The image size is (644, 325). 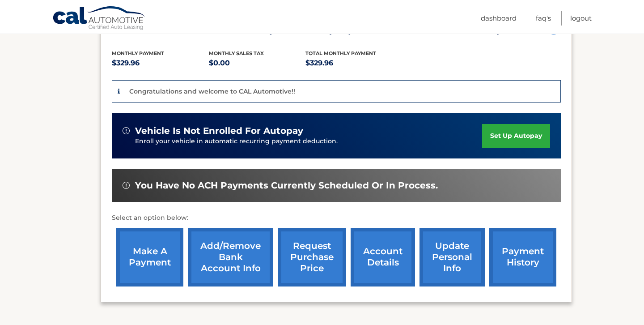 What do you see at coordinates (236, 53) in the screenshot?
I see `span: Monthly sales Tax` at bounding box center [236, 53].